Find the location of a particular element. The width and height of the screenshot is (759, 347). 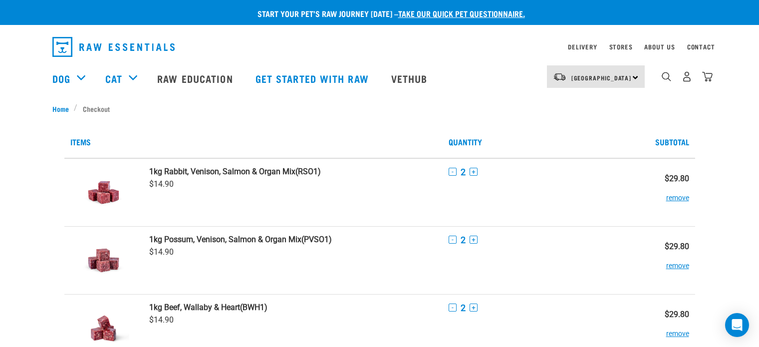

a: About Us is located at coordinates (659, 46).